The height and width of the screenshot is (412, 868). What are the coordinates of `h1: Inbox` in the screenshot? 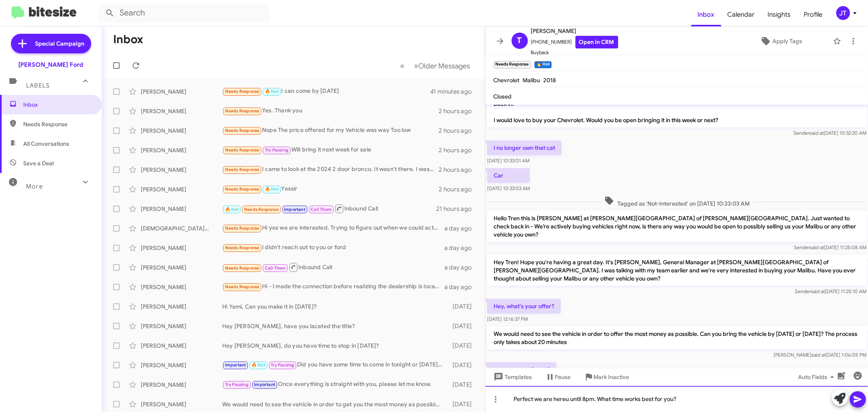 It's located at (128, 39).